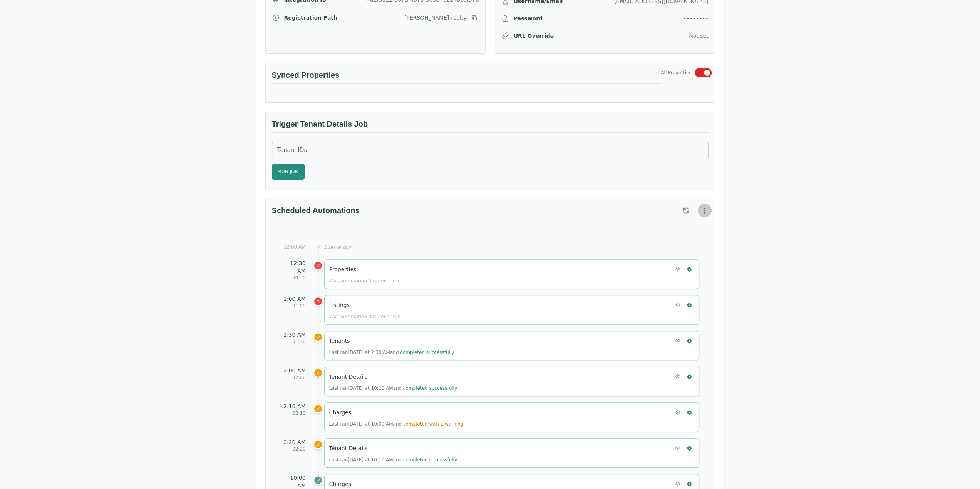  What do you see at coordinates (690, 270) in the screenshot?
I see `button: Run Properties now` at bounding box center [690, 270].